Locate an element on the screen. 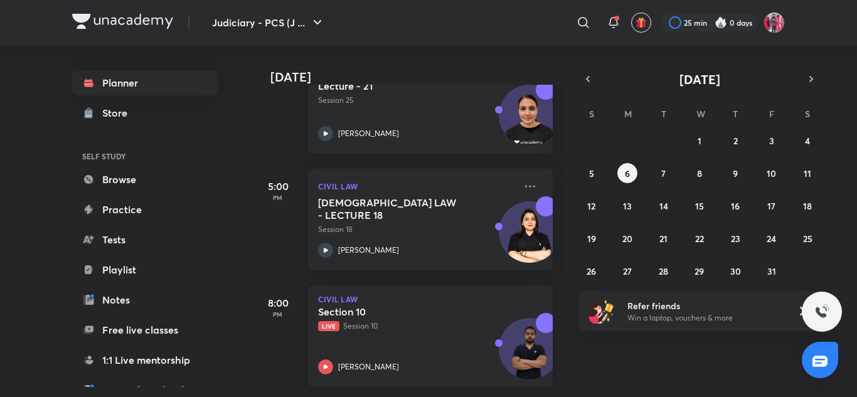 The width and height of the screenshot is (857, 397). abbr: Wednesday is located at coordinates (701, 114).